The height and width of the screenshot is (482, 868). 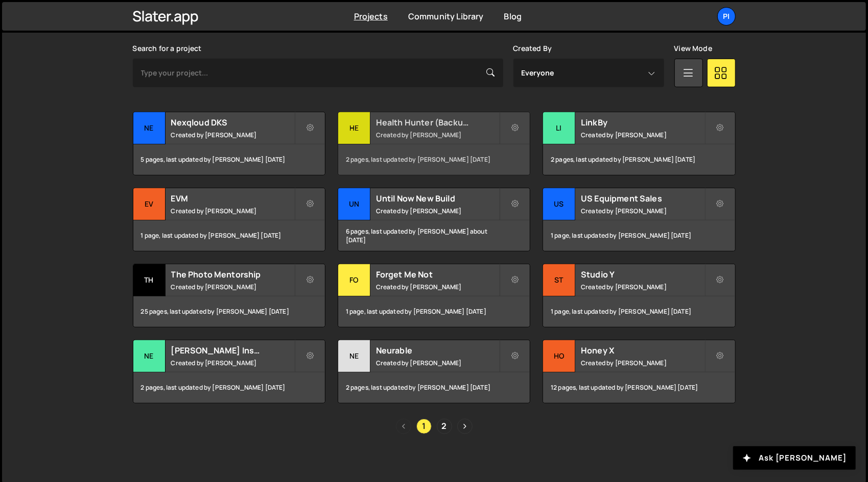 What do you see at coordinates (437, 122) in the screenshot?
I see `h2: Health Hunter (Backup)` at bounding box center [437, 122].